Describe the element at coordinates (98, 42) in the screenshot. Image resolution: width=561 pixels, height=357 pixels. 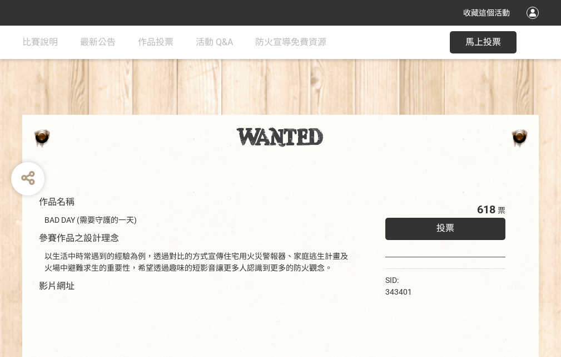
I see `span: 最新公告` at that location.